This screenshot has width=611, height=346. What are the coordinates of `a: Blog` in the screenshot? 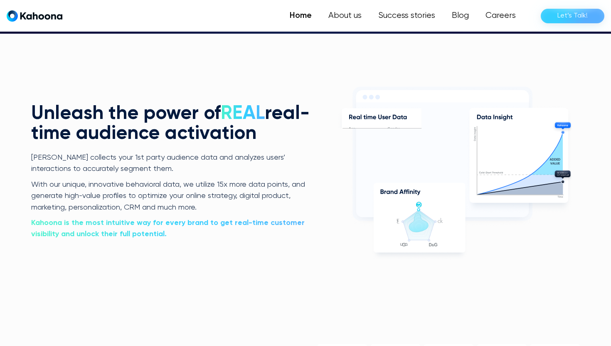 It's located at (460, 16).